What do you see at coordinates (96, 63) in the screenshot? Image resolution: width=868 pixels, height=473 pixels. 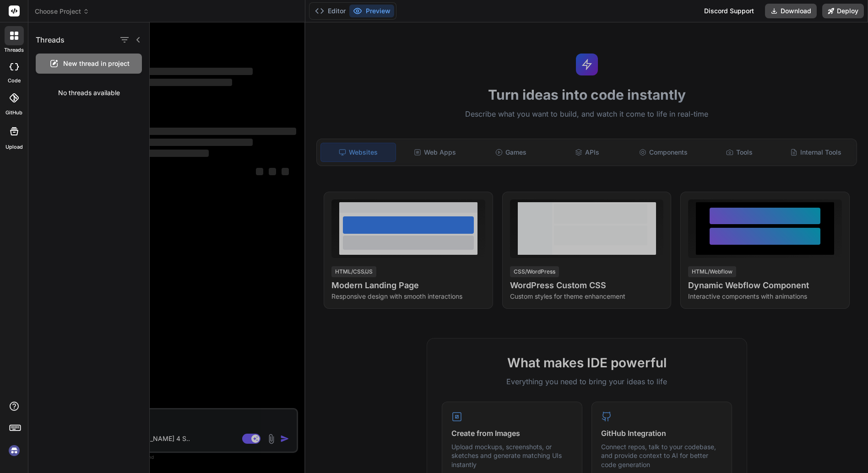 I see `span: New thread in project` at bounding box center [96, 63].